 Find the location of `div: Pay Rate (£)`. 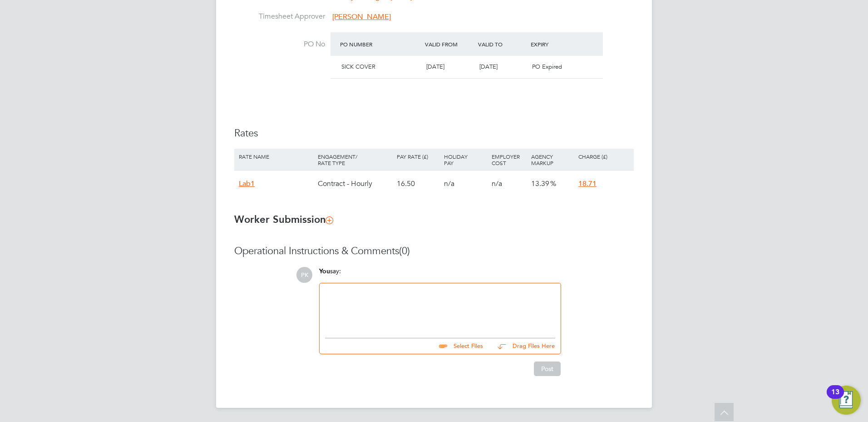

div: Pay Rate (£) is located at coordinates (418, 156).